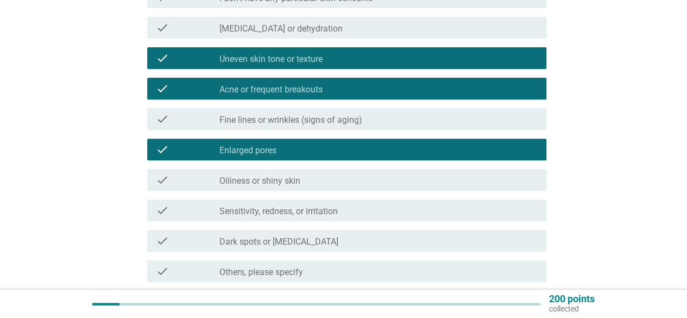  What do you see at coordinates (271, 59) in the screenshot?
I see `label: Uneven skin tone or texture` at bounding box center [271, 59].